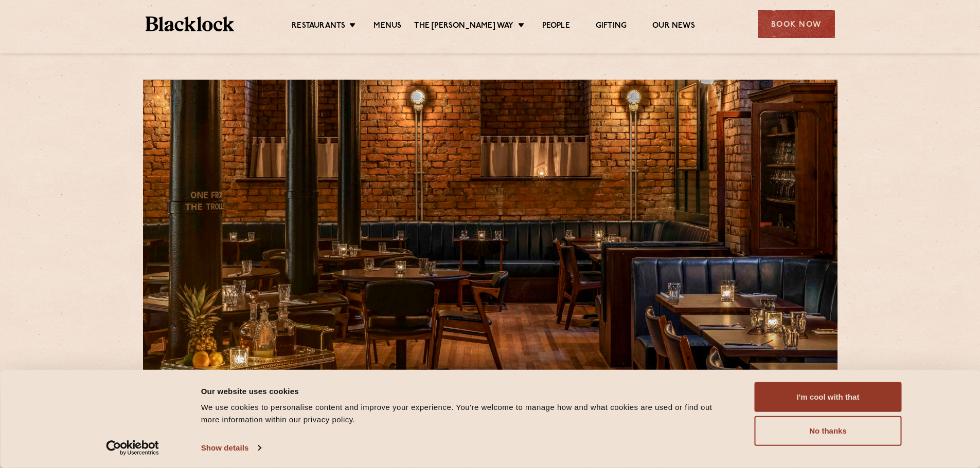 The height and width of the screenshot is (468, 980). I want to click on a: Gifting, so click(611, 27).